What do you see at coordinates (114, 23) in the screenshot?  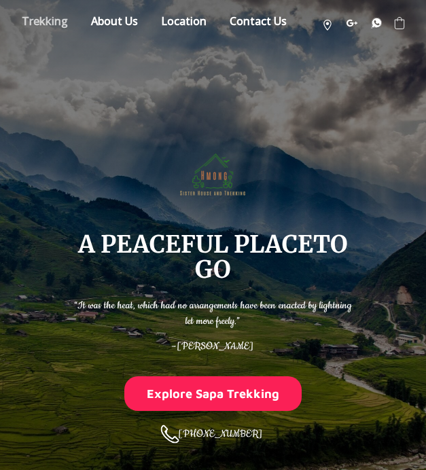 I see `a: About` at bounding box center [114, 23].